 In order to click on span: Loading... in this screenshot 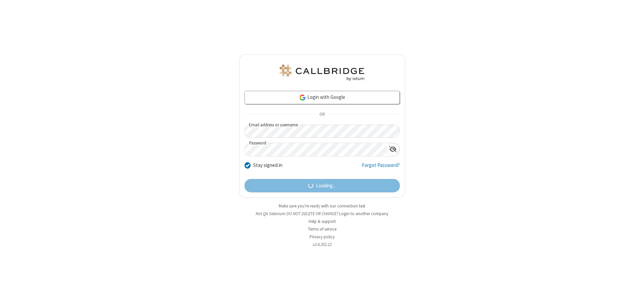, I will do `click(325, 186)`.